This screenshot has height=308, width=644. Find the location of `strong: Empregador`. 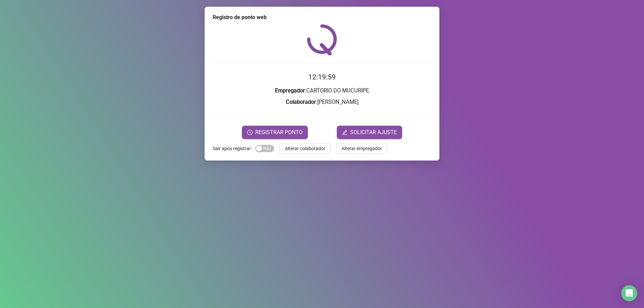

strong: Empregador is located at coordinates (290, 90).